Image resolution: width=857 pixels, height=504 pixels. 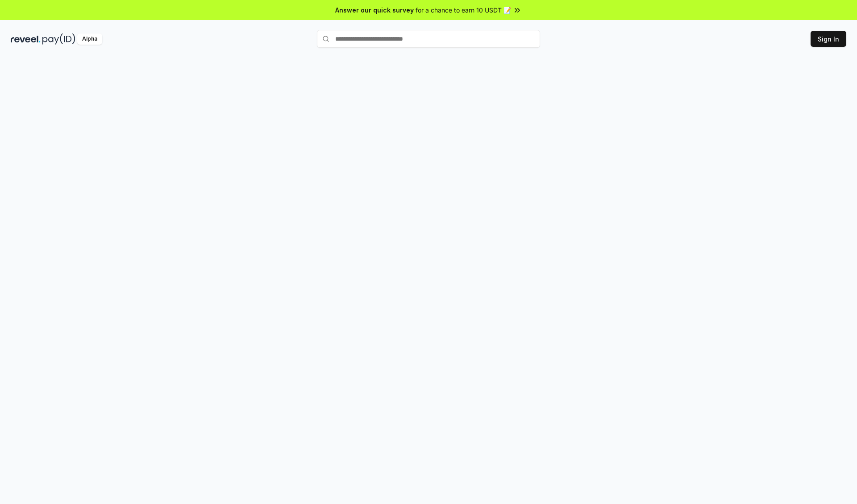 What do you see at coordinates (26, 39) in the screenshot?
I see `img: reveel_dark` at bounding box center [26, 39].